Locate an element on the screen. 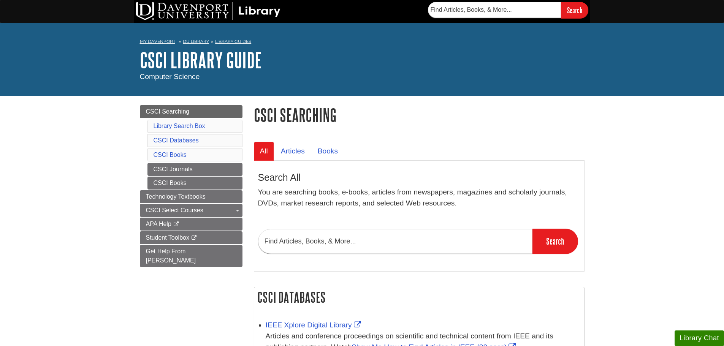  span: CSCI Select Courses is located at coordinates (175, 210).